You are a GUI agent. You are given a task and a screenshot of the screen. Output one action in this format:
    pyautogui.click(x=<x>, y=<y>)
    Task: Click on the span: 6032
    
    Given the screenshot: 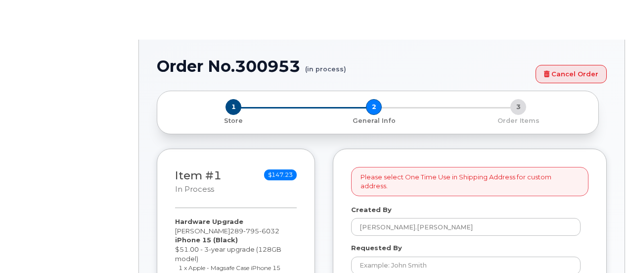 What is the action you would take?
    pyautogui.click(x=269, y=231)
    